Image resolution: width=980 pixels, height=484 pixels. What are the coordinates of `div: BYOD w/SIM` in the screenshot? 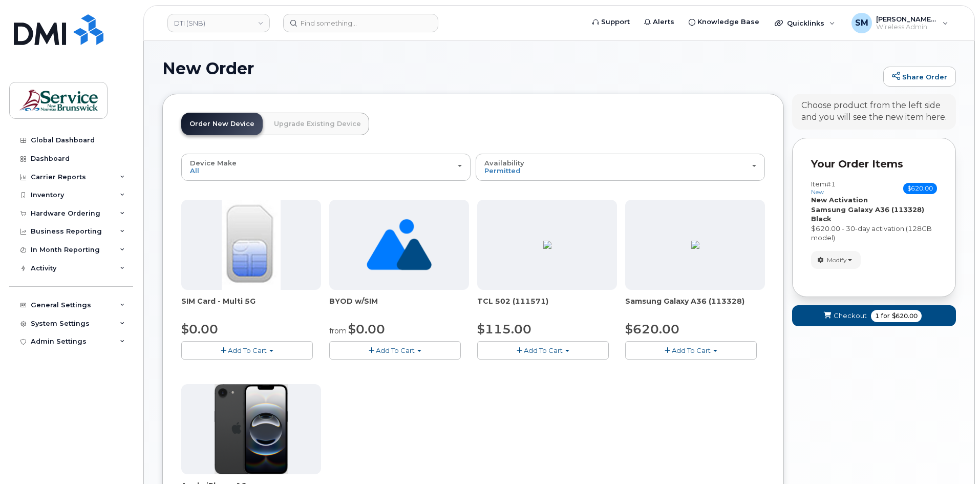 It's located at (399, 306).